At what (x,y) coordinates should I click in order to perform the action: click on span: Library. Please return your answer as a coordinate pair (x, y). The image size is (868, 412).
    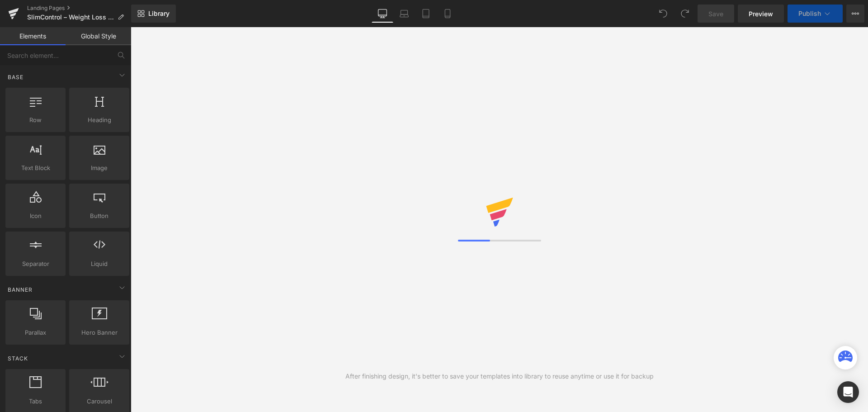
    Looking at the image, I should click on (158, 13).